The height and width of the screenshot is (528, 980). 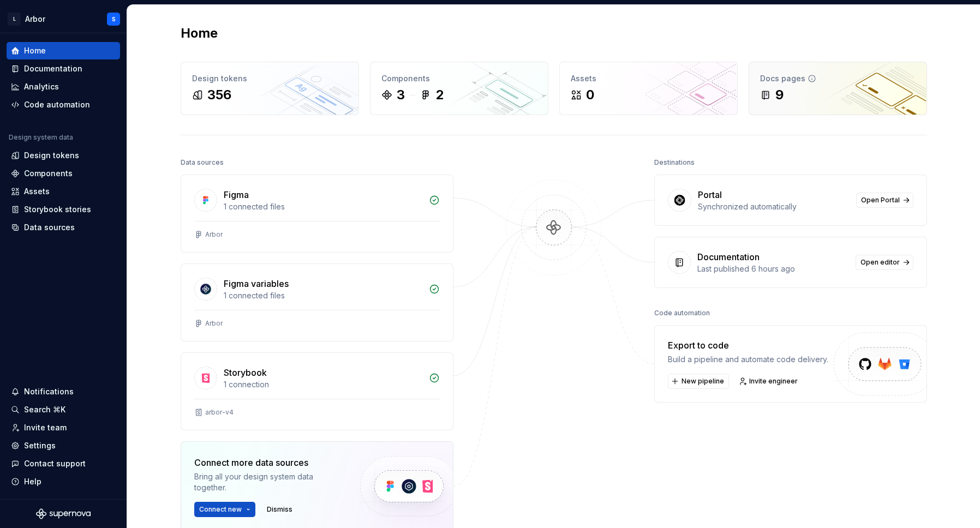 I want to click on a: Open editor, so click(x=885, y=262).